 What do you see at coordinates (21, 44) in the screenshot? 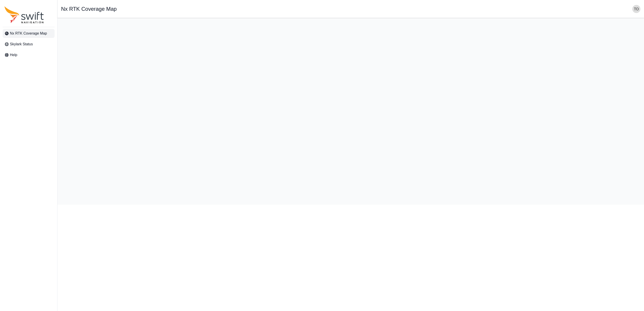
I see `span: Skylark Status` at bounding box center [21, 44].